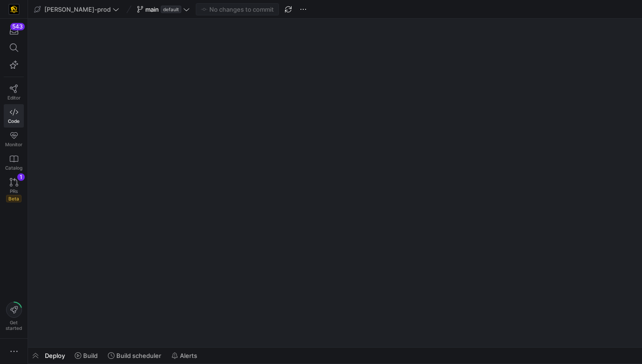  Describe the element at coordinates (171, 9) in the screenshot. I see `span: default` at that location.